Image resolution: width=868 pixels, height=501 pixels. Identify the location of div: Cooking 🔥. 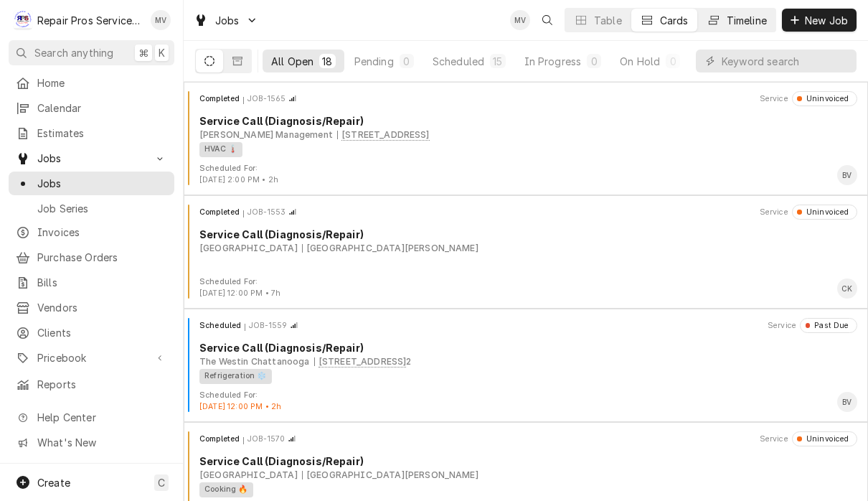
(226, 489).